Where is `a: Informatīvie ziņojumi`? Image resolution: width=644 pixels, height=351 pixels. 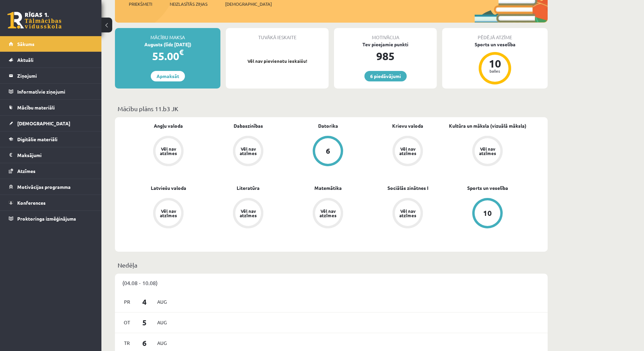
a: Informatīvie ziņojumi is located at coordinates (51, 92).